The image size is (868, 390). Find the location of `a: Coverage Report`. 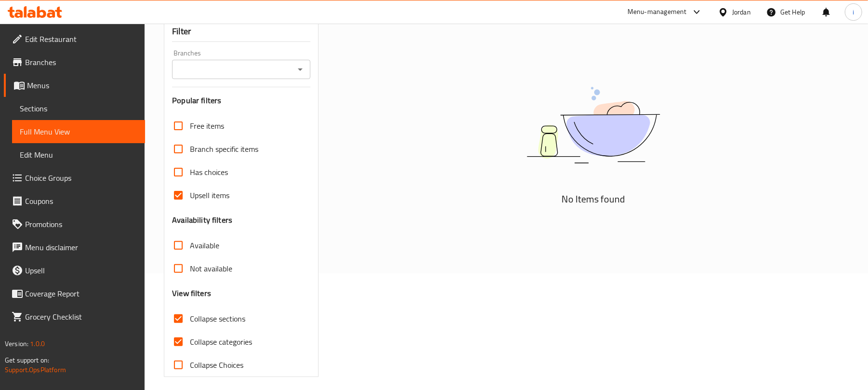

a: Coverage Report is located at coordinates (74, 293).